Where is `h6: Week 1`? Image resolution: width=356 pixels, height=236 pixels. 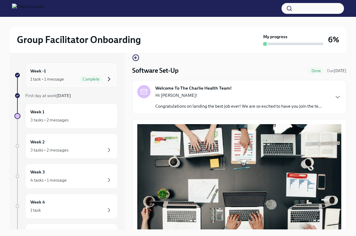
h6: Week 1 is located at coordinates (37, 112).